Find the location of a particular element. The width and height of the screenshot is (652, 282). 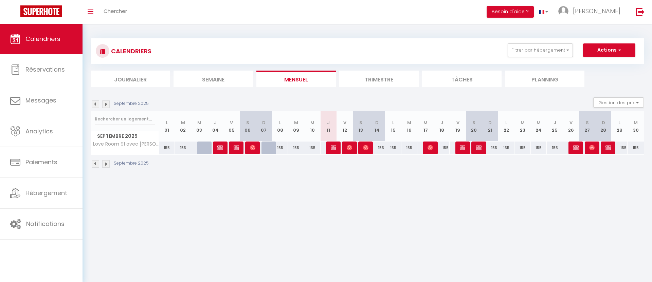

li: Mensuel is located at coordinates (296, 79).